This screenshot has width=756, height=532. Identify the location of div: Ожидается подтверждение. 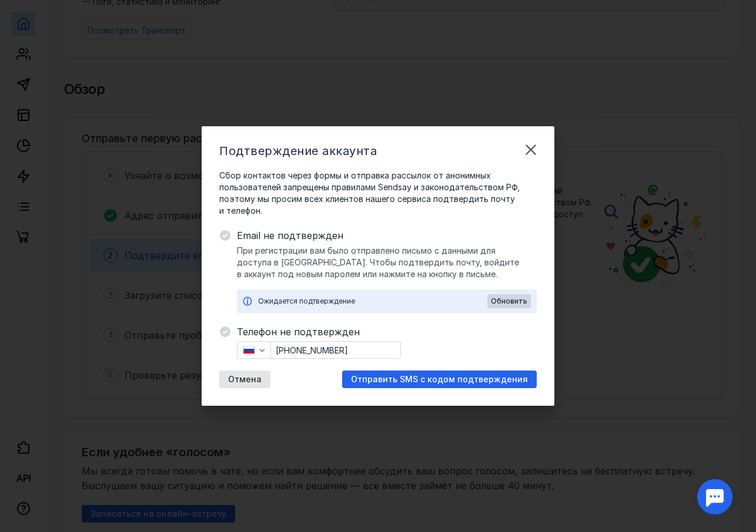
(373, 302).